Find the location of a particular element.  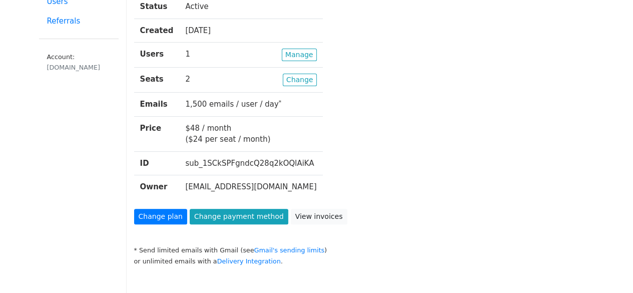

th: Owner is located at coordinates (157, 187).